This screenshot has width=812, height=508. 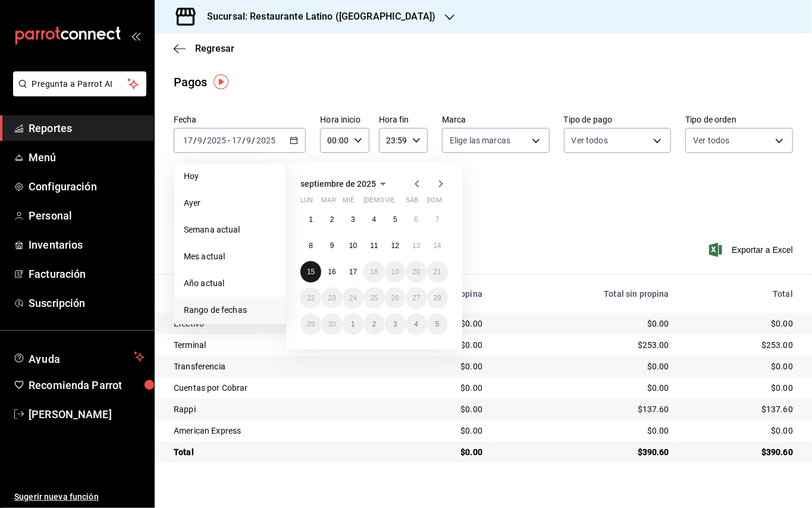 What do you see at coordinates (86, 157) in the screenshot?
I see `span: Menú` at bounding box center [86, 157].